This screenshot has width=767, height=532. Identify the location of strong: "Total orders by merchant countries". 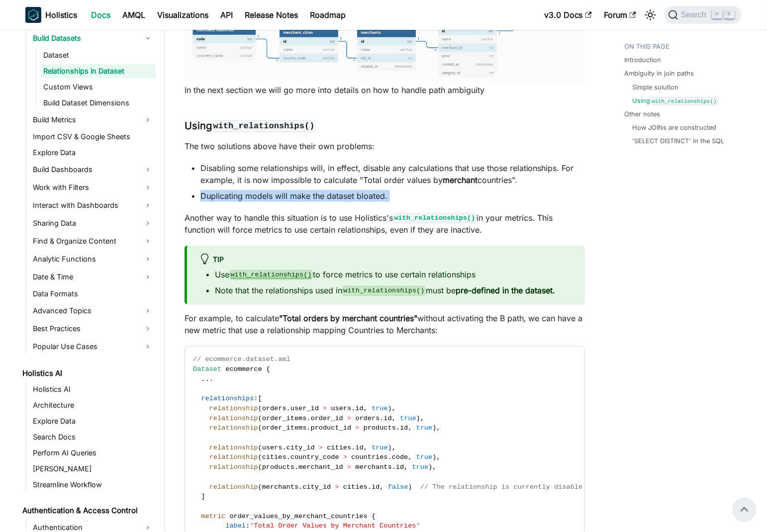
(348, 318).